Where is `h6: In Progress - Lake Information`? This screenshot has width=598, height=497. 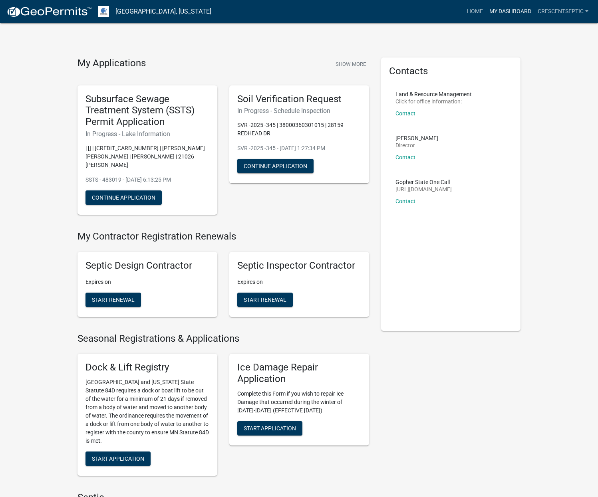 h6: In Progress - Lake Information is located at coordinates (147, 134).